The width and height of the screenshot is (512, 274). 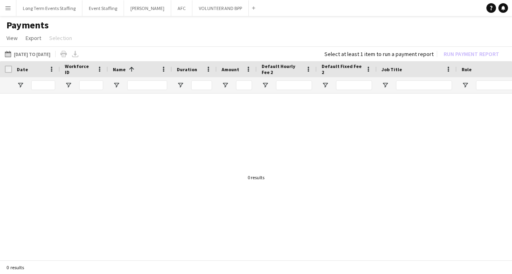 I want to click on input: Default Hourly Fee 2 Filter Input, so click(x=294, y=85).